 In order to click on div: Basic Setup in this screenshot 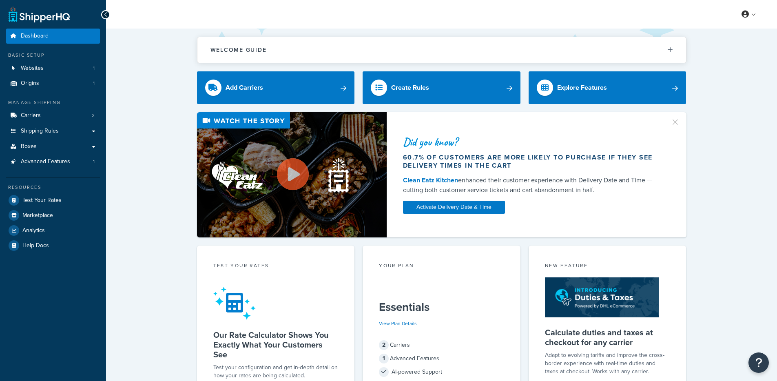, I will do `click(53, 55)`.